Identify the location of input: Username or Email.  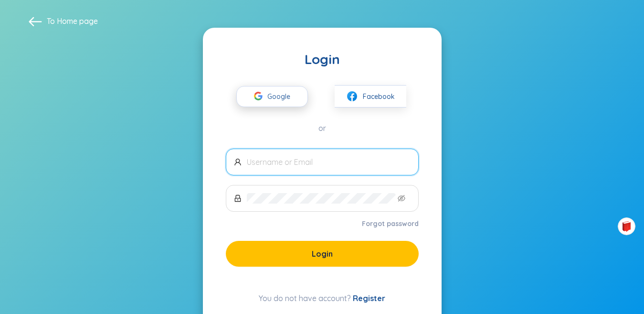
(329, 162).